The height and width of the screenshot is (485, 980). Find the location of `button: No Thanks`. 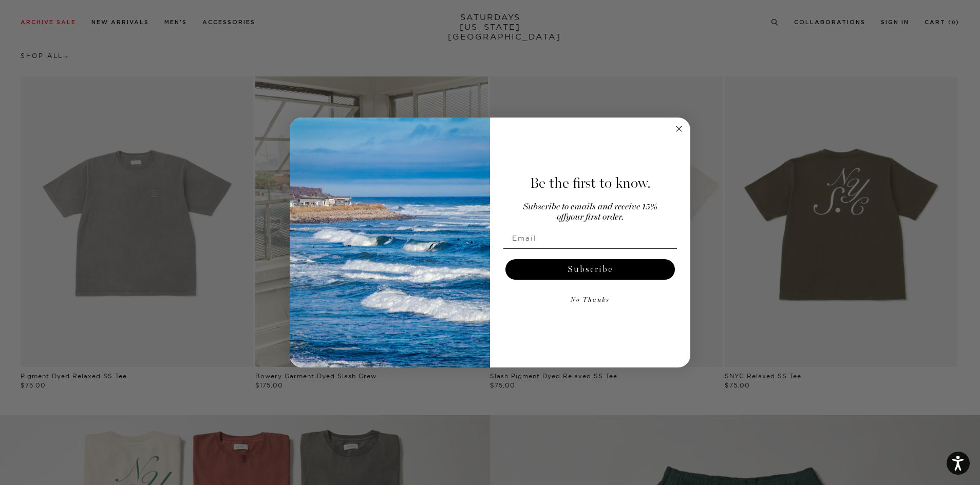

button: No Thanks is located at coordinates (590, 300).